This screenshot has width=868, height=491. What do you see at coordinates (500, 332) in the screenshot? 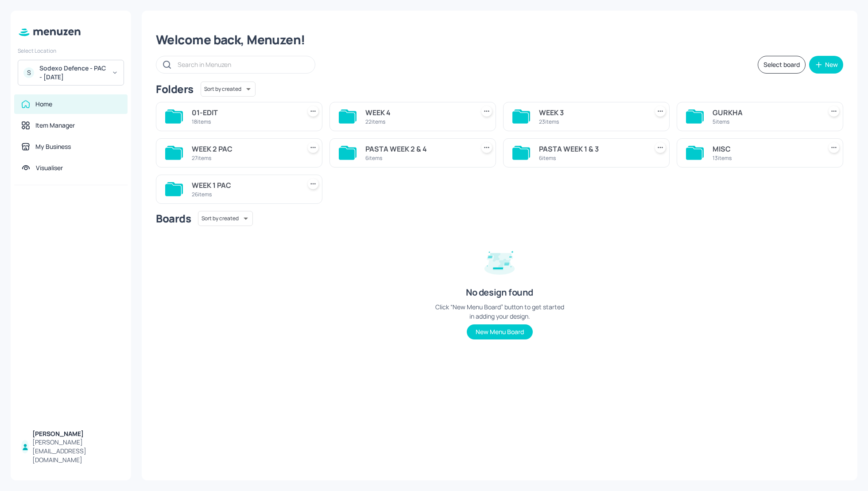
I see `button: New Menu Board` at bounding box center [500, 332].